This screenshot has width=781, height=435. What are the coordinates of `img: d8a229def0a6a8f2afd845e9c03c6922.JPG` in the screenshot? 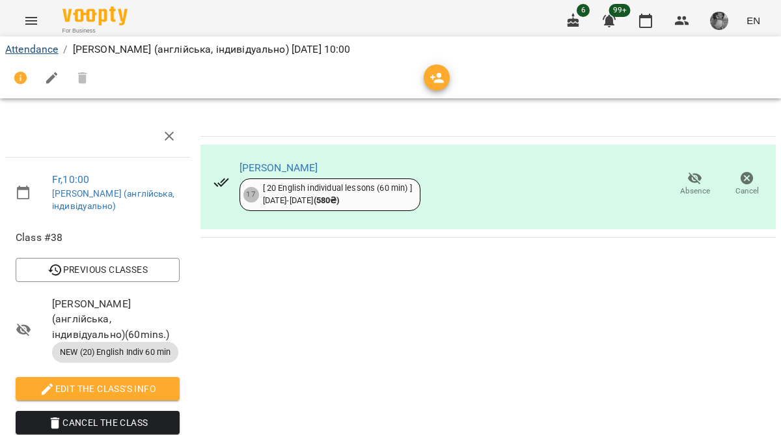 It's located at (719, 21).